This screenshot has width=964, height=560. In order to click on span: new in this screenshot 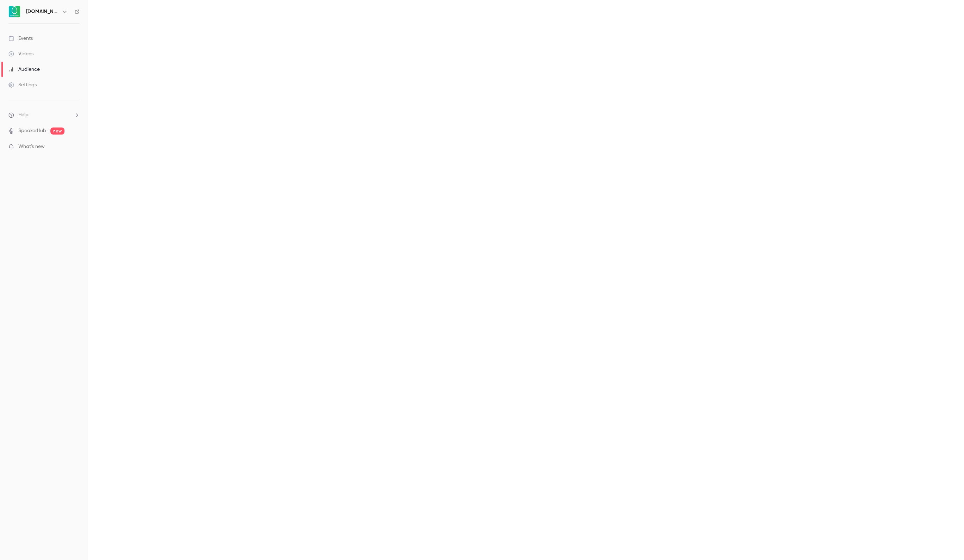, I will do `click(57, 131)`.